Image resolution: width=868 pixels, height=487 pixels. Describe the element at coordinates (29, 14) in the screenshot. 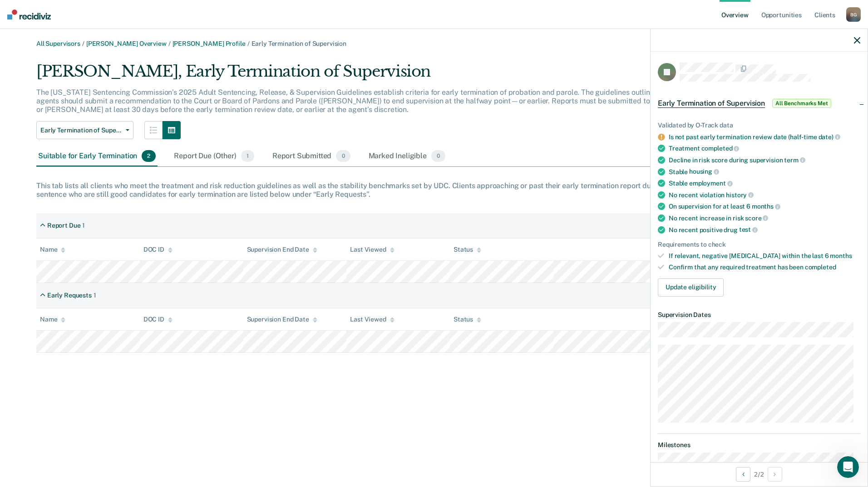

I see `img: Recidiviz` at that location.